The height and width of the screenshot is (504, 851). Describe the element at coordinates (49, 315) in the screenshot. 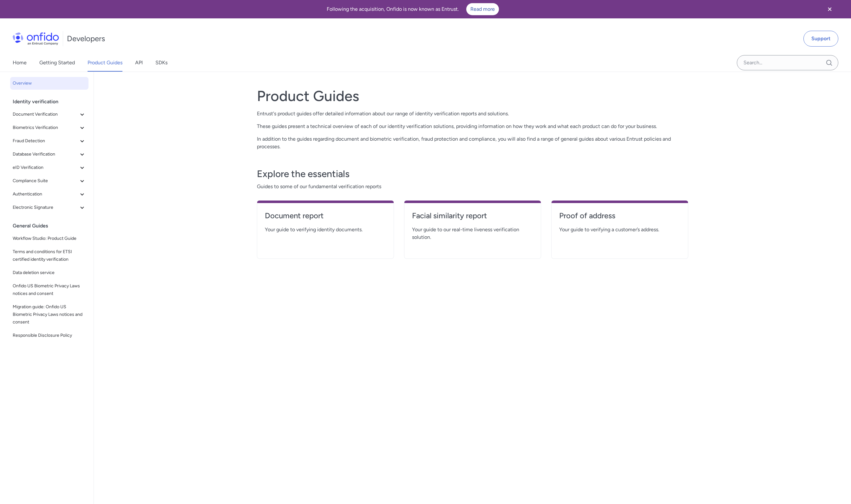

I see `a: Migration guide: Onfido US Biometric Privacy Laws notices and consent` at that location.